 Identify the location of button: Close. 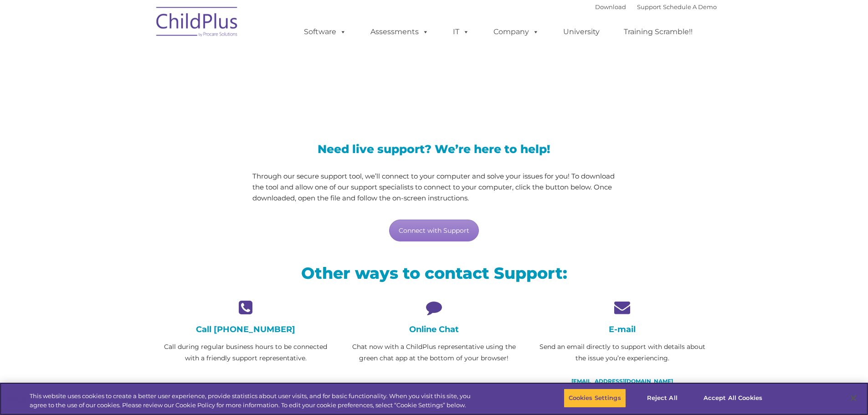
(853, 398).